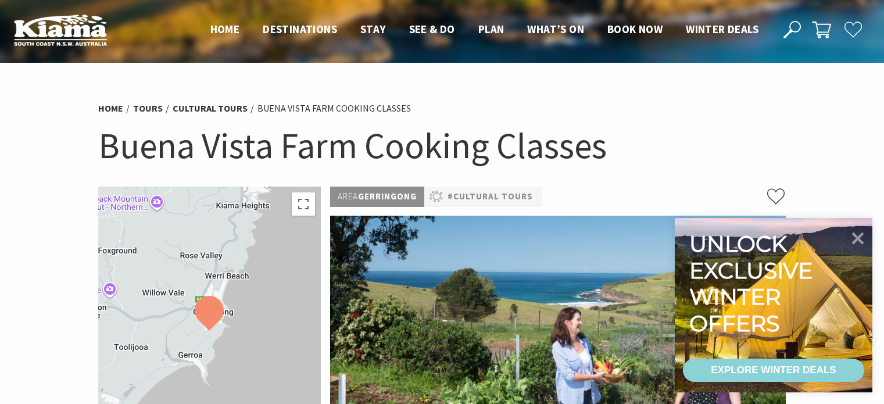 This screenshot has height=404, width=884. Describe the element at coordinates (484, 30) in the screenshot. I see `nav: Main Menu` at that location.